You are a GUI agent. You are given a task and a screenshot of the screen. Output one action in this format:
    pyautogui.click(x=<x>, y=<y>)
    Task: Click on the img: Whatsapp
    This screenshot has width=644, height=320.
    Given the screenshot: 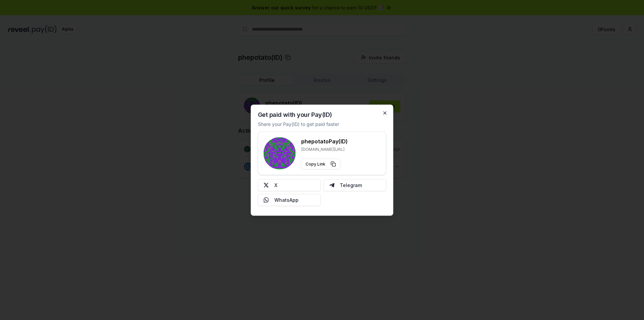 What is the action you would take?
    pyautogui.click(x=266, y=200)
    